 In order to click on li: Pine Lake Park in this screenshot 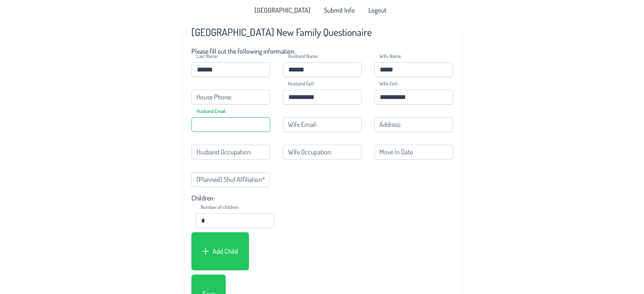, I will do `click(283, 10)`.